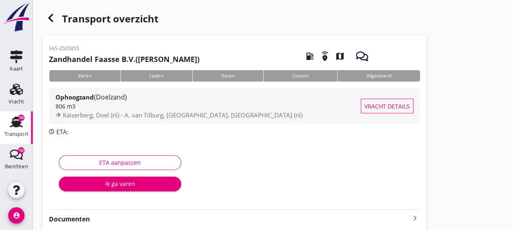  I want to click on i: account_circle, so click(16, 215).